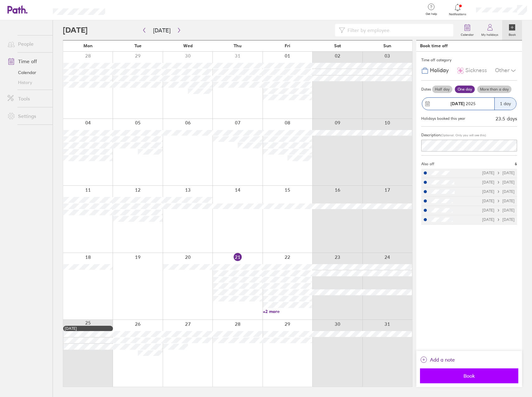 This screenshot has width=532, height=397. What do you see at coordinates (464, 135) in the screenshot?
I see `span: (Optional. Only you will see this)` at bounding box center [464, 135].